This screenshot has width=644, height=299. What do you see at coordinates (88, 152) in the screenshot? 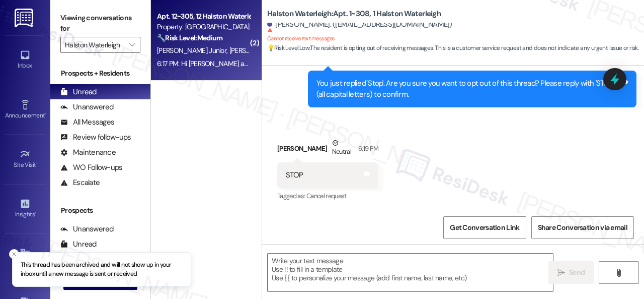
I see `div: Maintenance` at bounding box center [88, 152].